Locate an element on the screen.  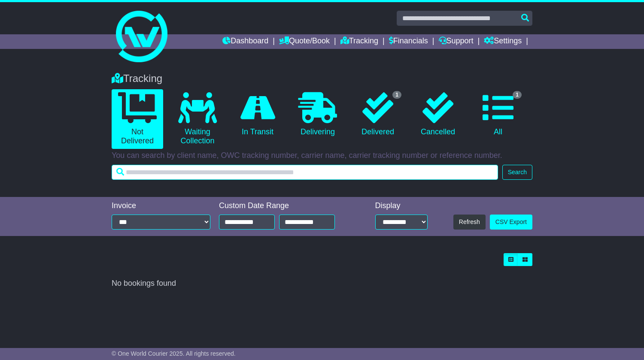
a: In Transit is located at coordinates (258, 114).